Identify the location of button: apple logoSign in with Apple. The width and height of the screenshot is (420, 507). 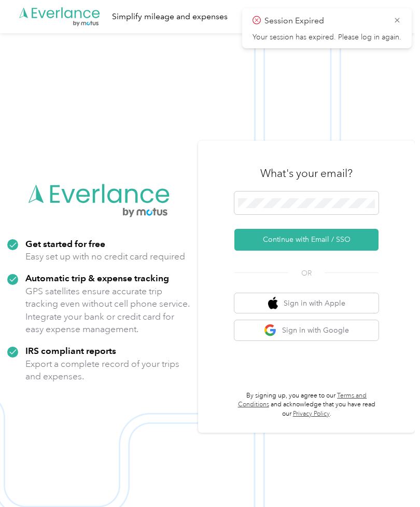
(307, 303).